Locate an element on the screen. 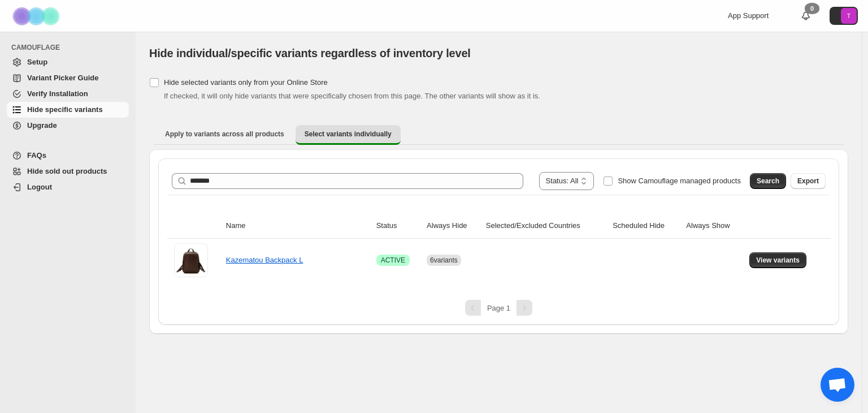 The image size is (868, 413). a: Upgrade is located at coordinates (68, 126).